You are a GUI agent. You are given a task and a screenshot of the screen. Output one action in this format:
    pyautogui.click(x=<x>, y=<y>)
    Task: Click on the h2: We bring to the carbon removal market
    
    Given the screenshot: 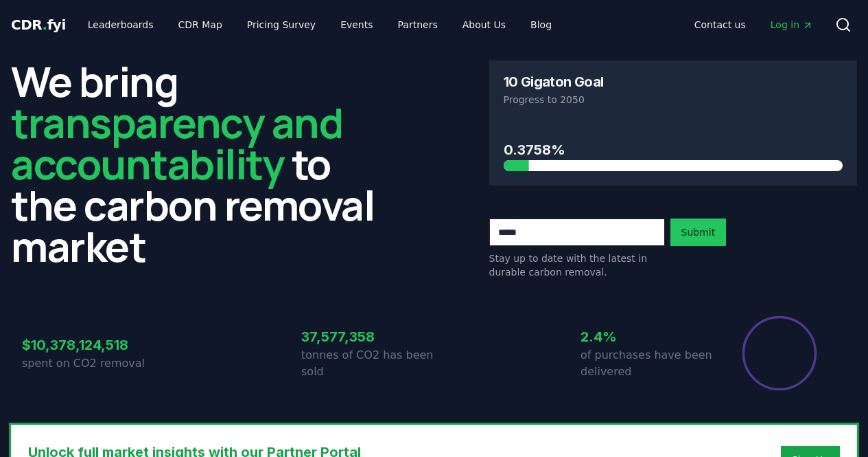 What is the action you would take?
    pyautogui.click(x=195, y=163)
    